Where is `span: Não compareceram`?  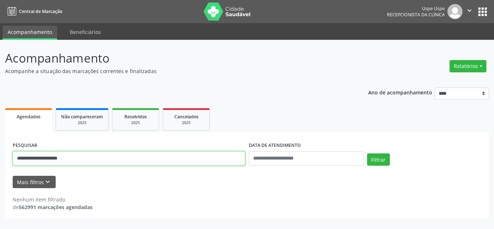
span: Não compareceram is located at coordinates (82, 116).